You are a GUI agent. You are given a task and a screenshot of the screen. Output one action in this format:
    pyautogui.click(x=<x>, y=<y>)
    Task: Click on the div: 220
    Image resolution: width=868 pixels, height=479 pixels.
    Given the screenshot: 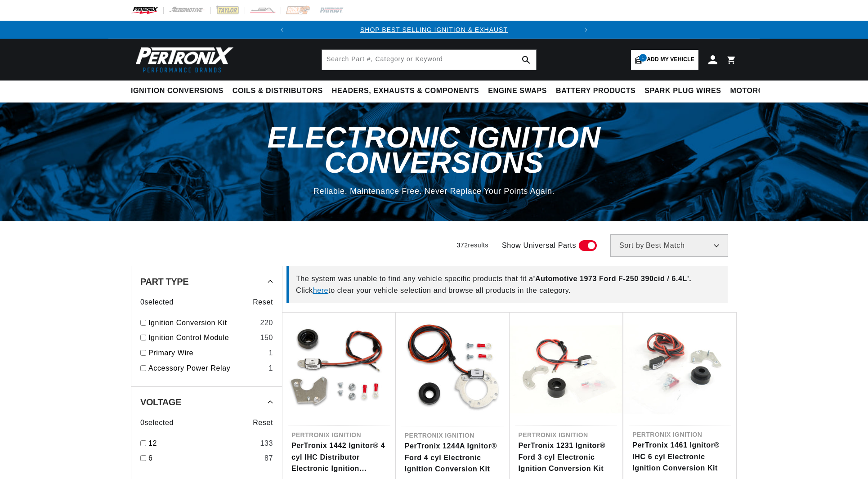 What is the action you would take?
    pyautogui.click(x=266, y=323)
    